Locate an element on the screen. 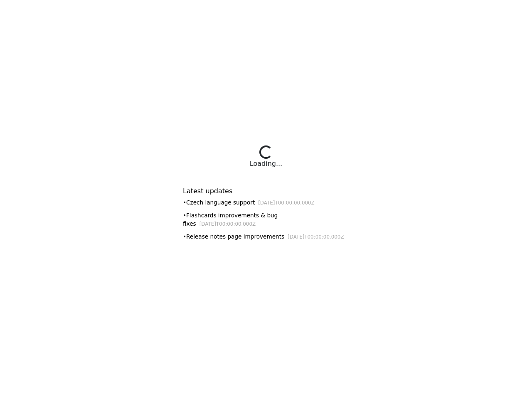 The image size is (532, 399). div: • Czech language support is located at coordinates (266, 203).